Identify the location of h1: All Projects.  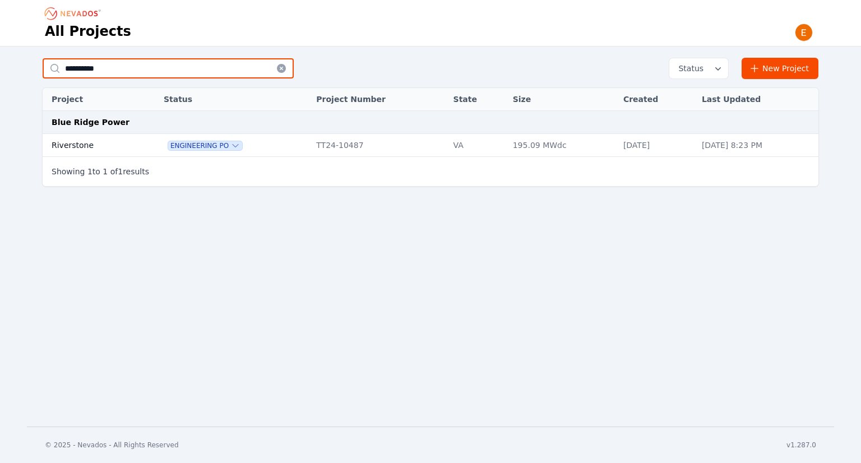
(88, 31).